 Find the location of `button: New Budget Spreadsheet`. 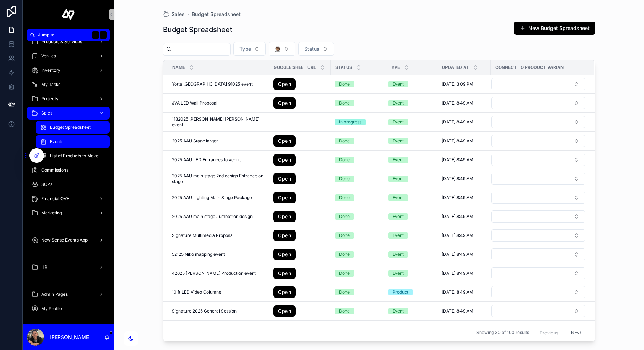

button: New Budget Spreadsheet is located at coordinates (555, 28).